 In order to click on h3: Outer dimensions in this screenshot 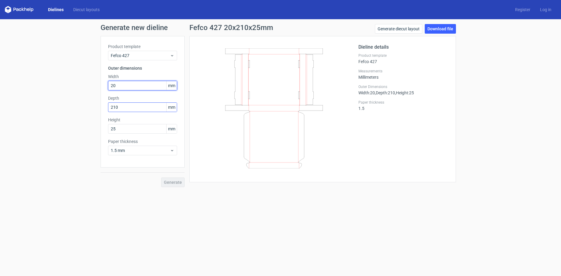, I will do `click(143, 68)`.